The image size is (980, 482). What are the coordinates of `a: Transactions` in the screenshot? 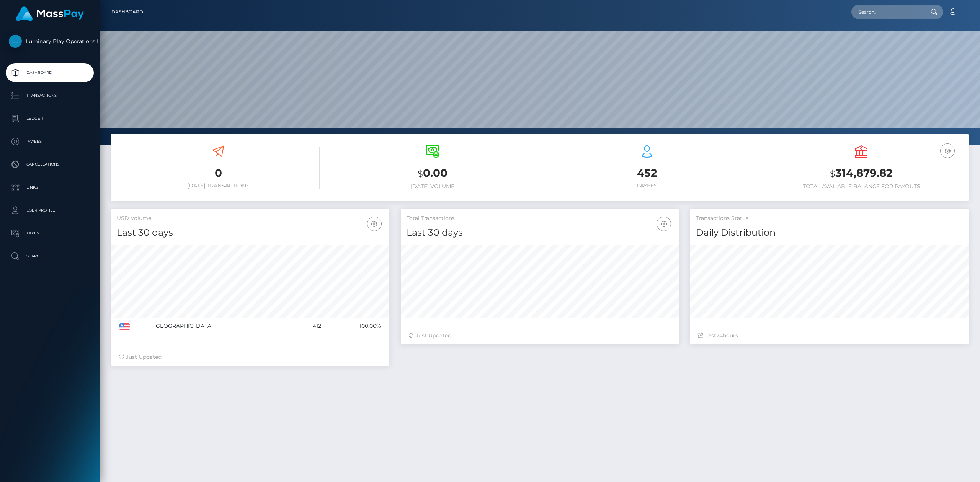 It's located at (50, 95).